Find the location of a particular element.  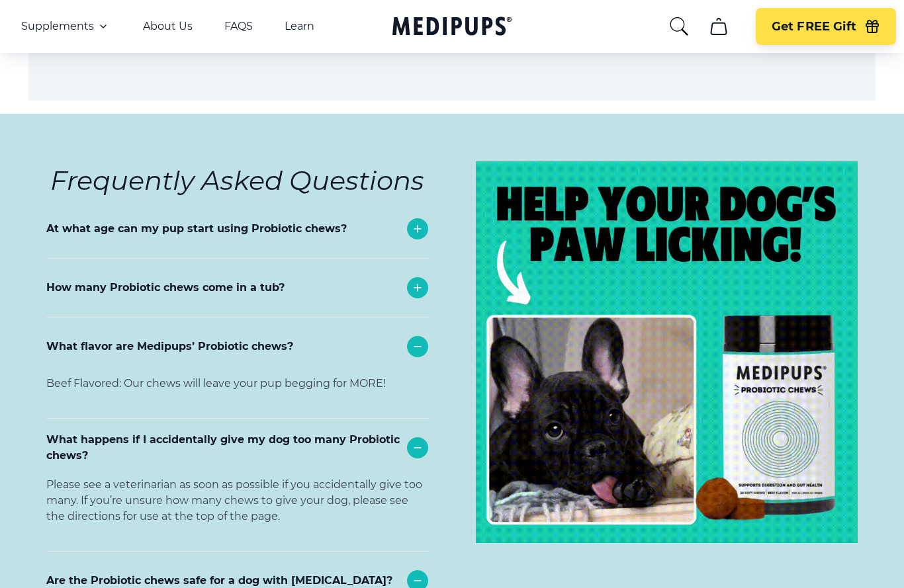

button: search is located at coordinates (679, 26).